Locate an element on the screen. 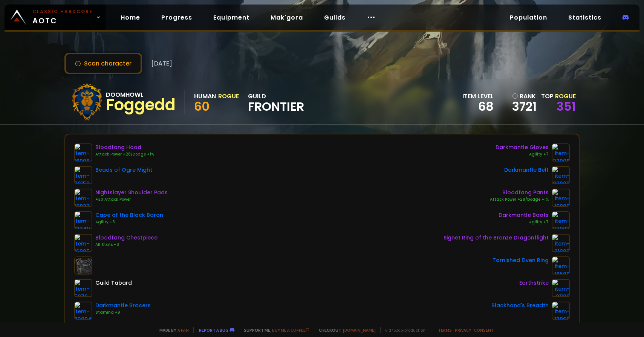 The width and height of the screenshot is (644, 337). div: Cape of the Black Baron is located at coordinates (129, 215).